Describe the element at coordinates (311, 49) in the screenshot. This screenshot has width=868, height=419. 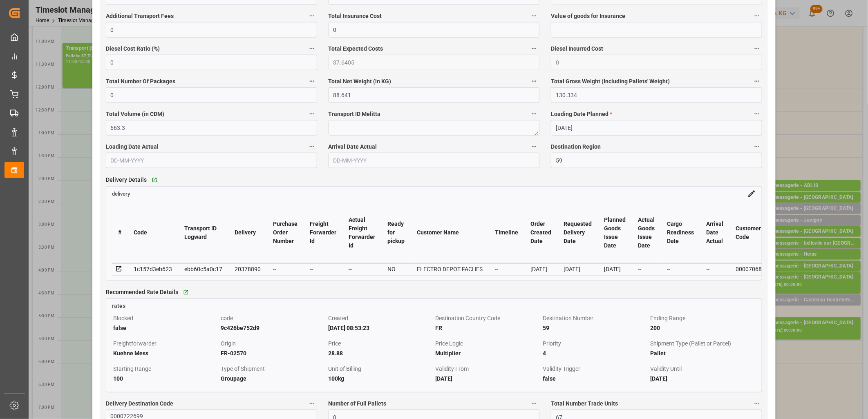
I see `button: Diesel Cost Ratio (%)` at that location.